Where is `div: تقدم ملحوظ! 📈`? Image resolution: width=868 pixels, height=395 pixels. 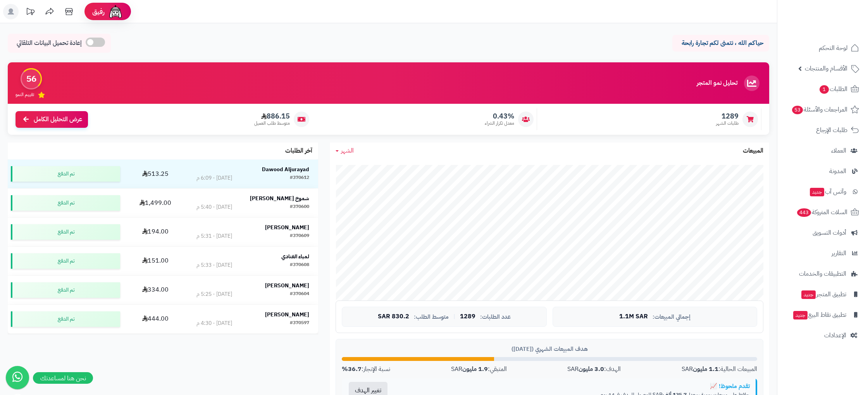 div: تقدم ملحوظ! 📈 is located at coordinates (575, 386).